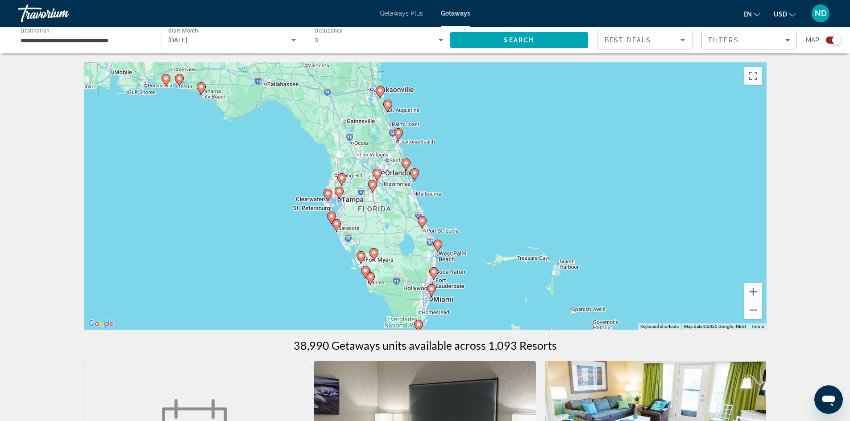  I want to click on button: Filters, so click(749, 40).